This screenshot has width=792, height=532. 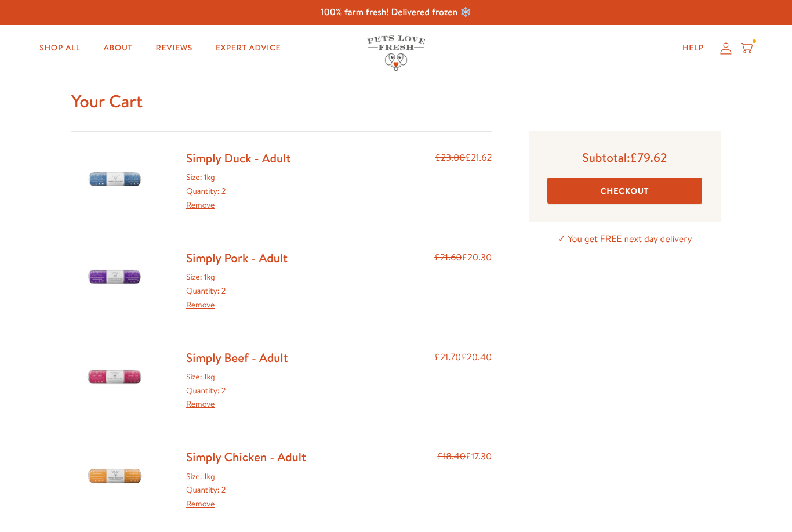 What do you see at coordinates (237, 258) in the screenshot?
I see `a: Simply Pork - Adult` at bounding box center [237, 258].